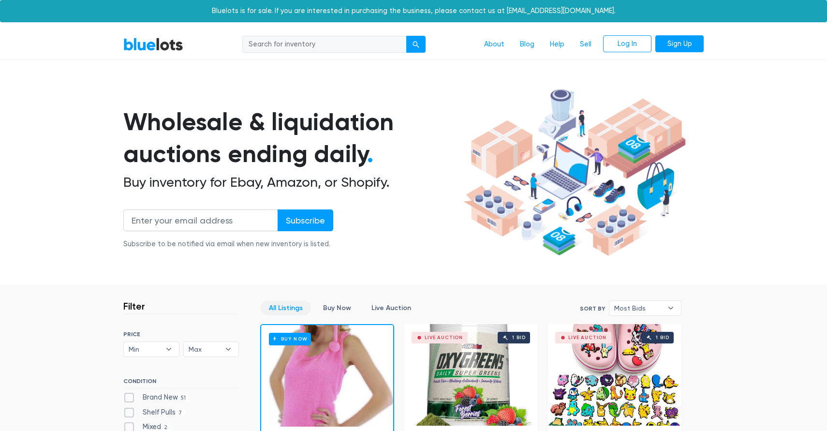  Describe the element at coordinates (180, 413) in the screenshot. I see `span: 7` at that location.